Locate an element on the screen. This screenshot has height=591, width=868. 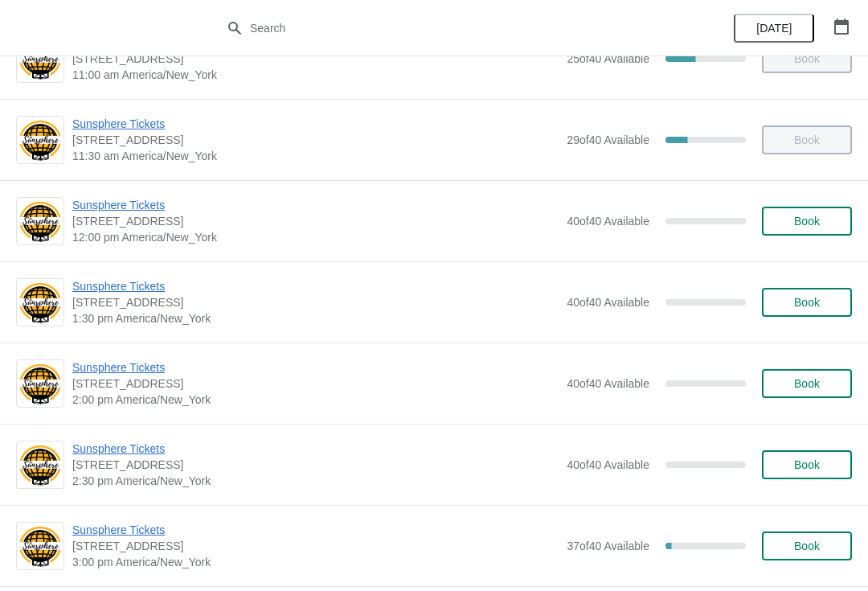
img: Sunsphere Tickets | 810 Clinch Avenue, Knoxville, TN, USA | 11:30 am America/New_York is located at coordinates (40, 140).